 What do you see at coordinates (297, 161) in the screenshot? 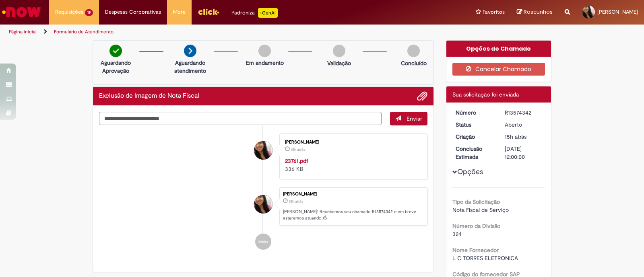
I see `a: 23761.pdf` at bounding box center [297, 161].